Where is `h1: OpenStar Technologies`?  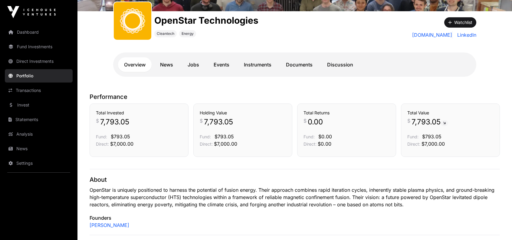 h1: OpenStar Technologies is located at coordinates (207, 20).